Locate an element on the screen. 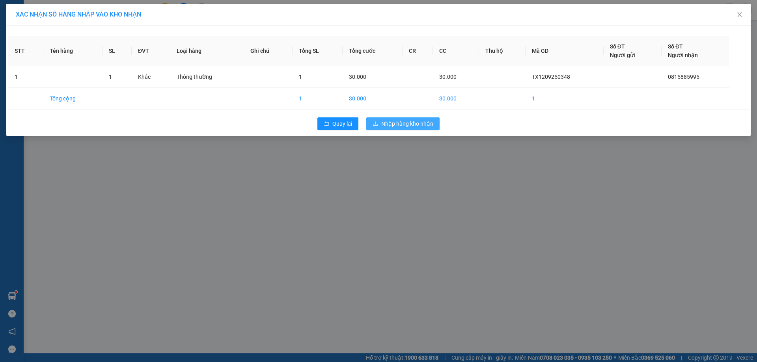 The height and width of the screenshot is (362, 757). th: Thu hộ is located at coordinates (502, 51).